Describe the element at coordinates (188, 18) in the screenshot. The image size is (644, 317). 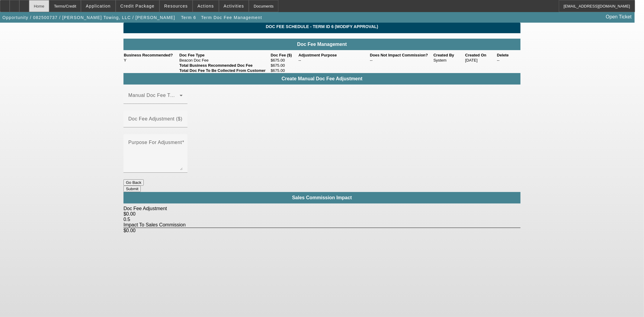
I see `span: Term 6` at that location.